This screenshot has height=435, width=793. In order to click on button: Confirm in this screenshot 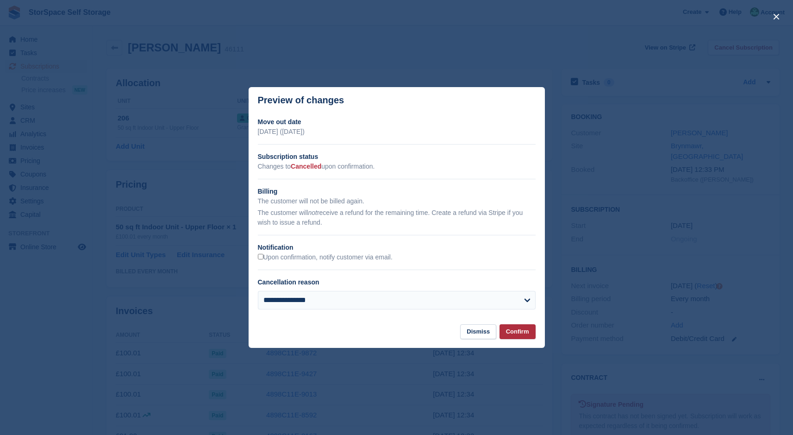, I will do `click(518, 332)`.